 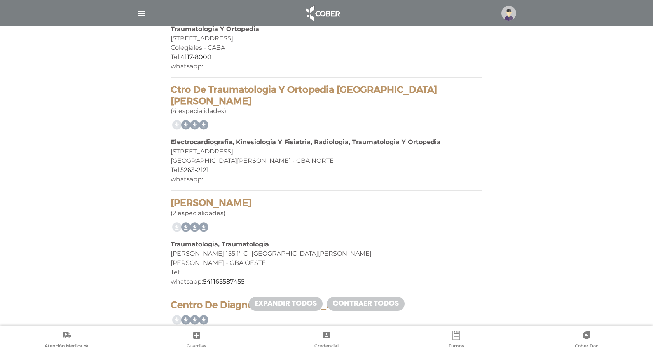 I want to click on div: Colegiales - CABA, so click(x=326, y=48).